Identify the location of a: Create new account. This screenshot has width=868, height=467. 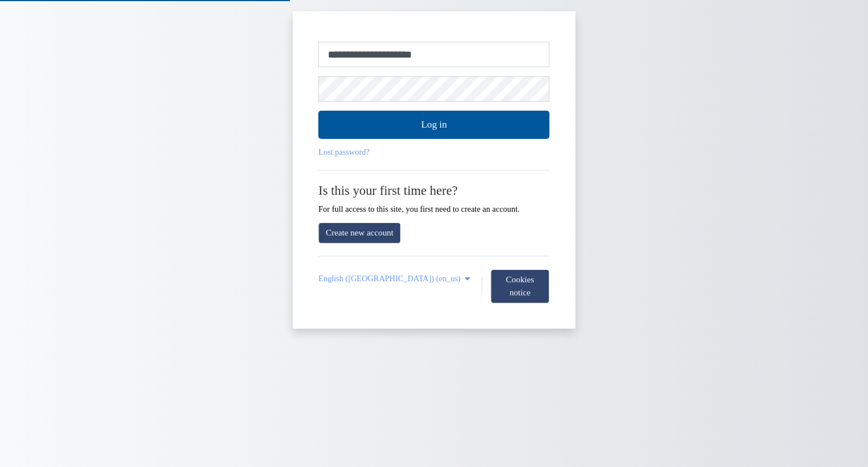
(360, 233).